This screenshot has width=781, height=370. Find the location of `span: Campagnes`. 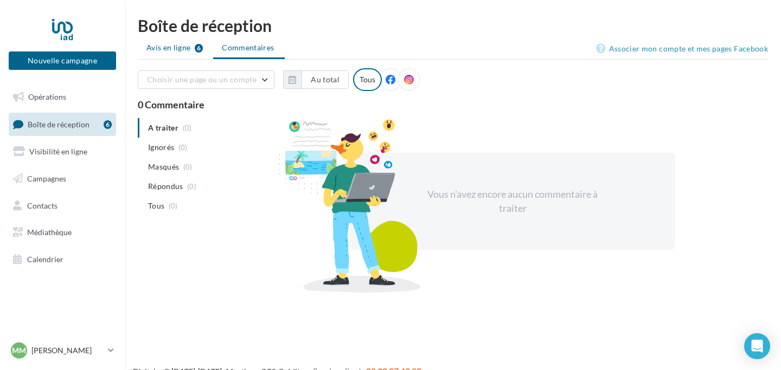

span: Campagnes is located at coordinates (47, 178).